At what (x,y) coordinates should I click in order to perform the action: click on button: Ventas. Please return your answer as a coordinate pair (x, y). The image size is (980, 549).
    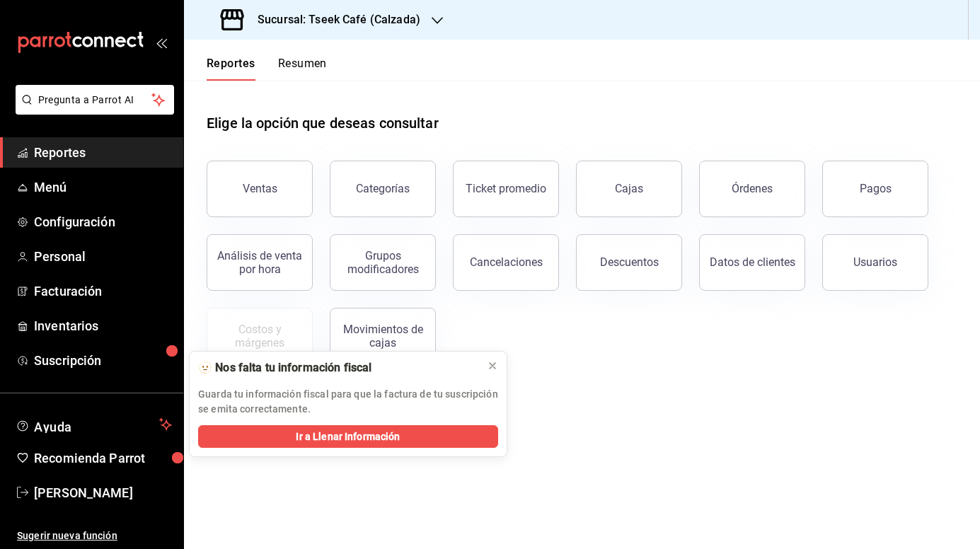
    Looking at the image, I should click on (260, 189).